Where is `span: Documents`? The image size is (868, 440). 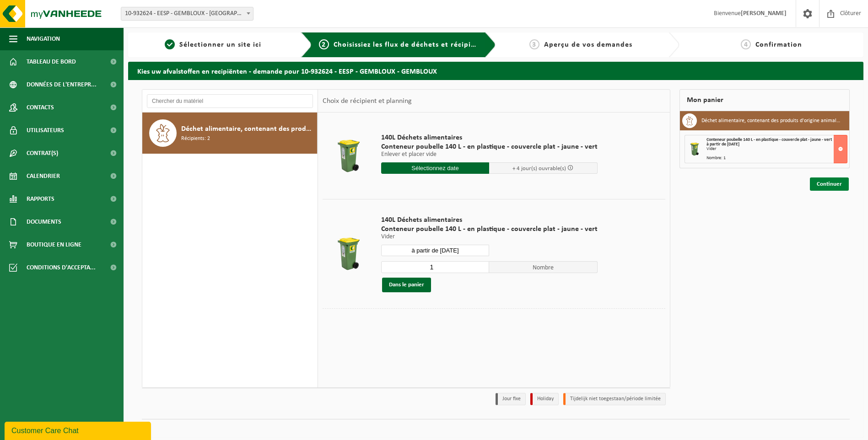 span: Documents is located at coordinates (44, 222).